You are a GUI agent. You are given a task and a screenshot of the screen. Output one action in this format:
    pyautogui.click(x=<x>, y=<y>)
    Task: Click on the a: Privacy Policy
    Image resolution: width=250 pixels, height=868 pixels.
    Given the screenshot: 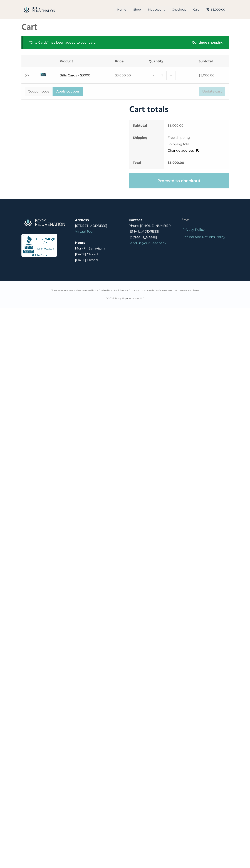 What is the action you would take?
    pyautogui.click(x=194, y=230)
    